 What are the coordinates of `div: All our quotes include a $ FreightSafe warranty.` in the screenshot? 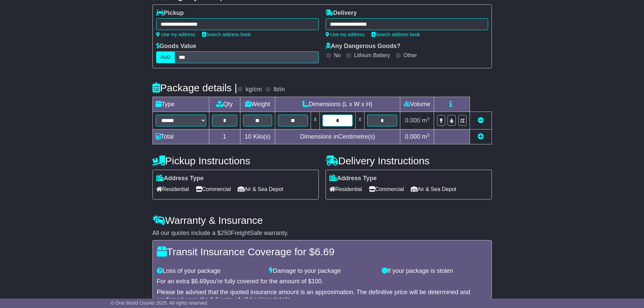 It's located at (322, 233).